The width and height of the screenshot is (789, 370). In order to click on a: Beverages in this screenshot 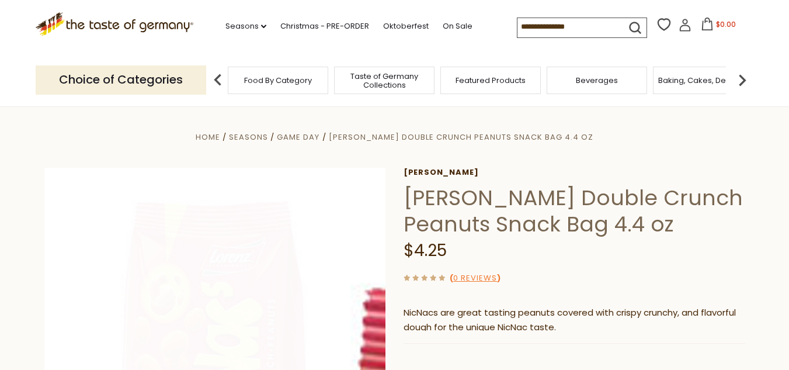, I will do `click(597, 80)`.